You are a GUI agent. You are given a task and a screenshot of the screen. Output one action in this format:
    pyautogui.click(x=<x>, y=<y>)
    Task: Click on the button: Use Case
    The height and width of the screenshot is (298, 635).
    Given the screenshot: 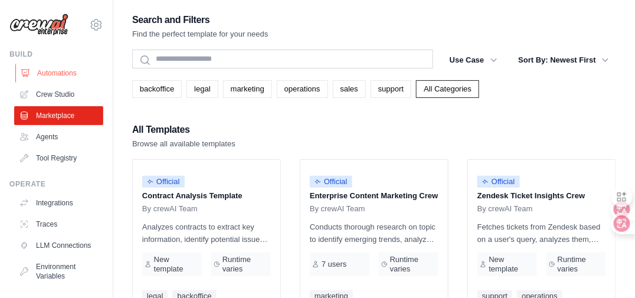 What is the action you would take?
    pyautogui.click(x=473, y=60)
    